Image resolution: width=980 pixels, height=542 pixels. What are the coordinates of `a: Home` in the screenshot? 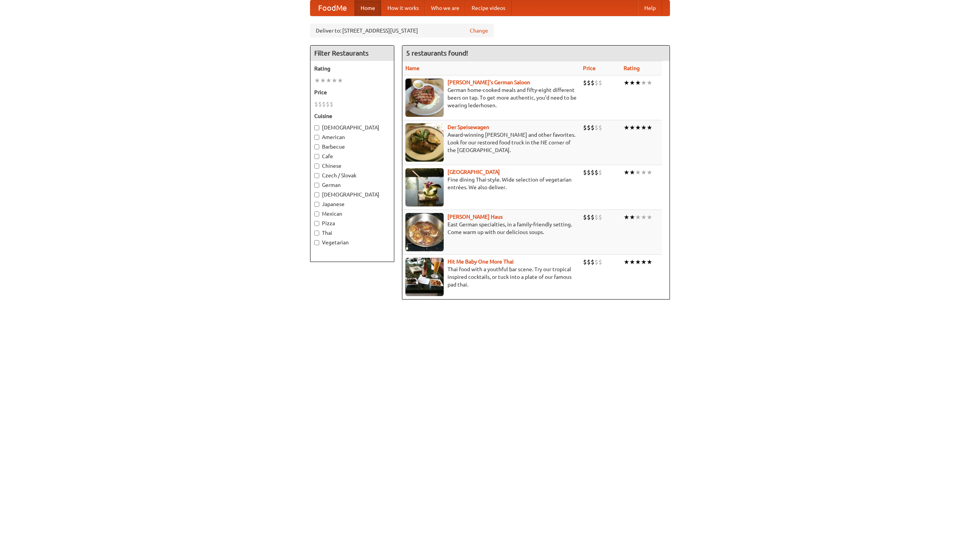 It's located at (368, 8).